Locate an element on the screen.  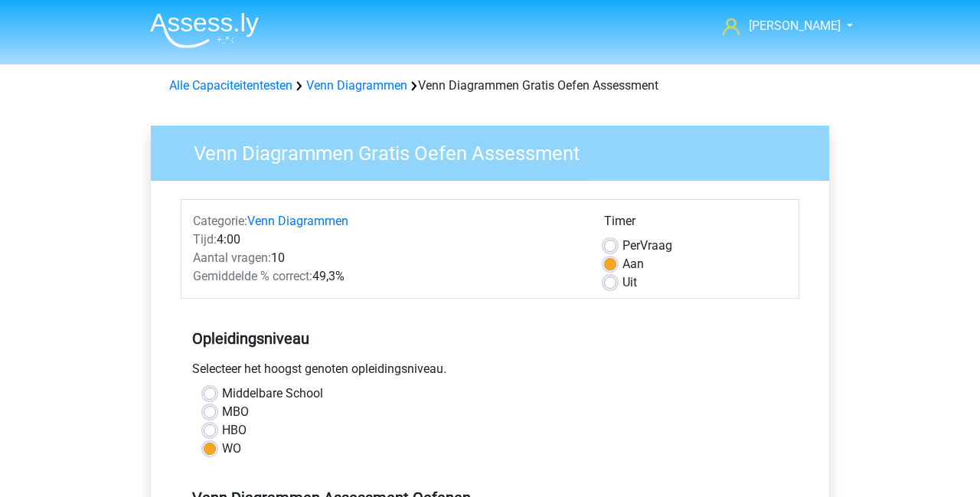
div: Venn Diagrammen Gratis Oefen Assessment is located at coordinates (490, 86).